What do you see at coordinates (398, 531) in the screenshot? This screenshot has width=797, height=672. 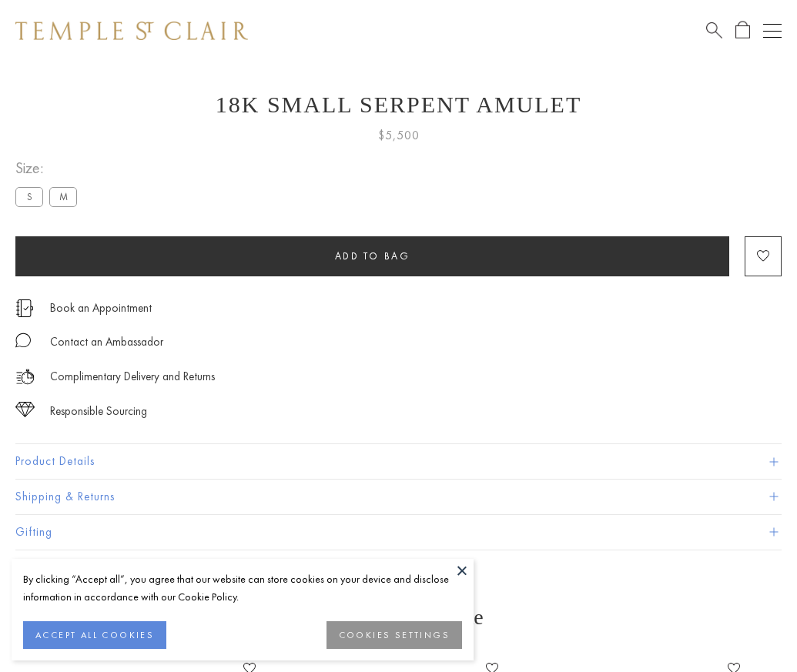 I see `button: Gifting` at bounding box center [398, 531].